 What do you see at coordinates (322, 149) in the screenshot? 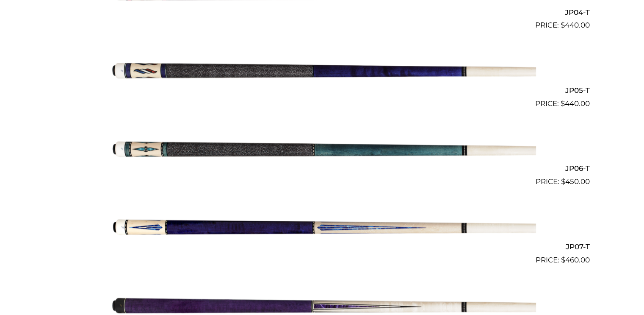
I see `img: JP06-T` at bounding box center [322, 149].